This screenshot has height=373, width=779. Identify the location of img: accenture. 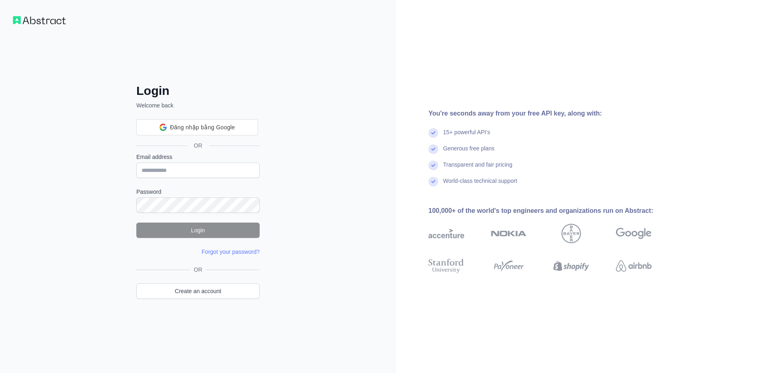
(447, 234).